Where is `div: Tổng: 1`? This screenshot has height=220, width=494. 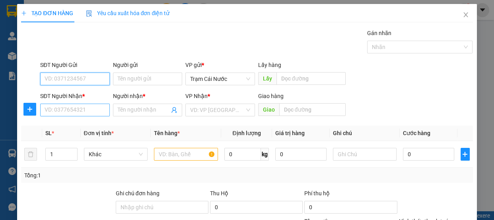
div: Tổng: 1 is located at coordinates (108, 175).